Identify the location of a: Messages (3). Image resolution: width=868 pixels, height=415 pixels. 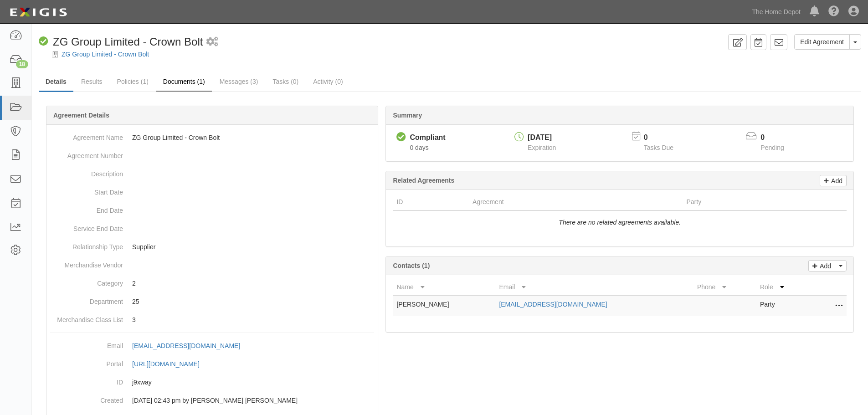
(239, 81).